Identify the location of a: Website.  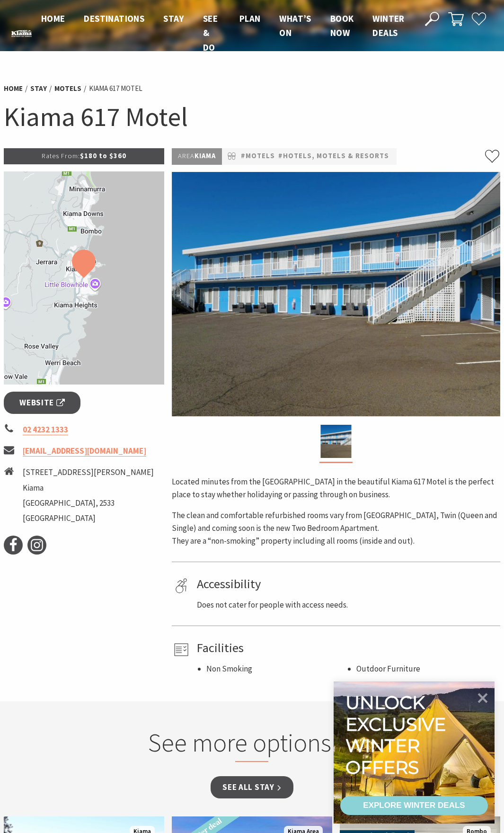
(42, 403).